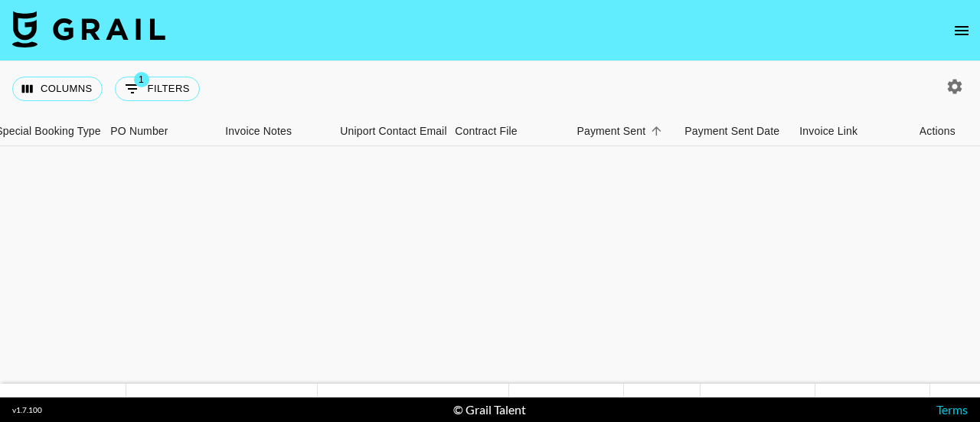  Describe the element at coordinates (962, 31) in the screenshot. I see `button: open drawer` at that location.